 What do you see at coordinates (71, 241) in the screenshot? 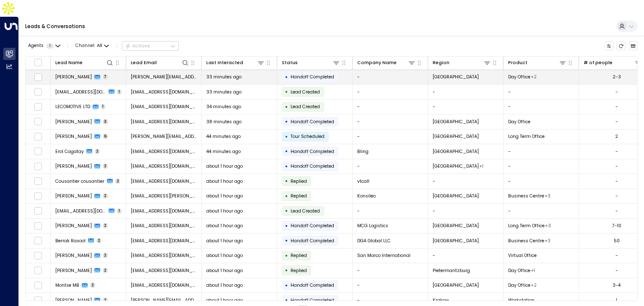
I see `span: Berrak Rasool` at bounding box center [71, 241].